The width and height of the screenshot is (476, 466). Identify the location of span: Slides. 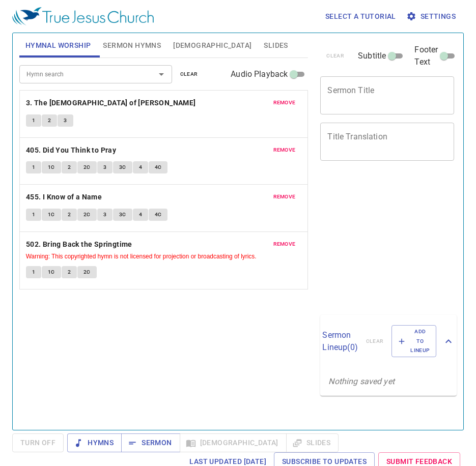
(276, 45).